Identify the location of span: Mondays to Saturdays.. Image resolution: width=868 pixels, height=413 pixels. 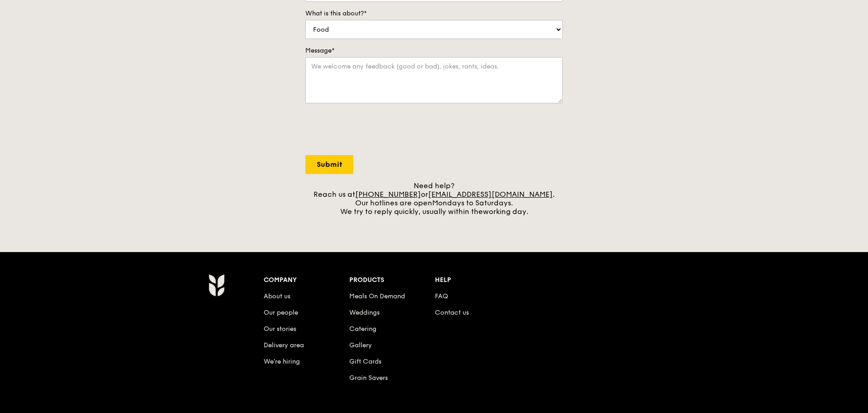
(473, 202).